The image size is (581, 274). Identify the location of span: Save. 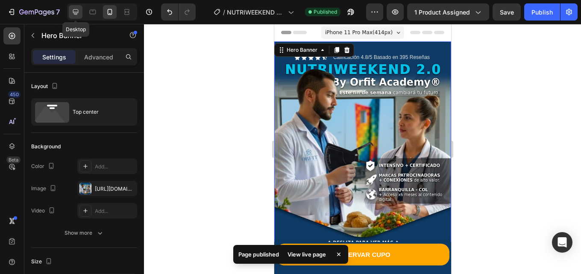
(506, 12).